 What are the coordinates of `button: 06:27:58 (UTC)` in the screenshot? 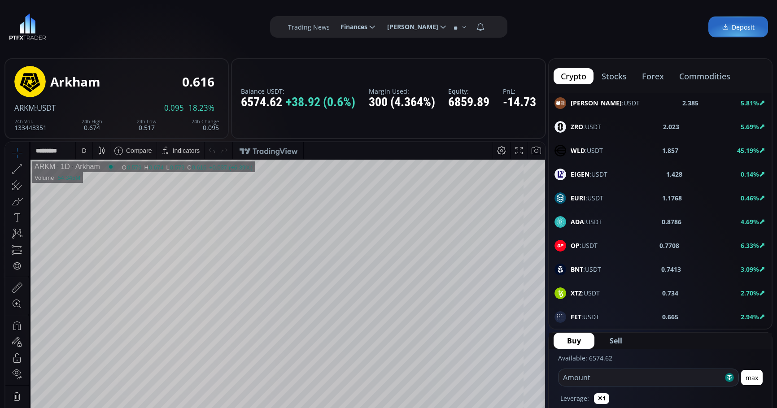 It's located at (459, 364).